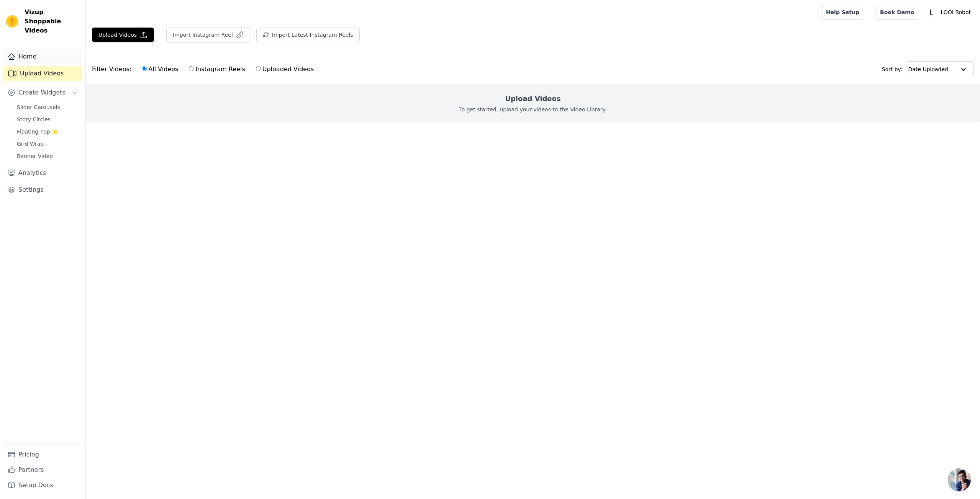 The width and height of the screenshot is (980, 499). Describe the element at coordinates (38, 108) in the screenshot. I see `span: Slider Carousels` at that location.